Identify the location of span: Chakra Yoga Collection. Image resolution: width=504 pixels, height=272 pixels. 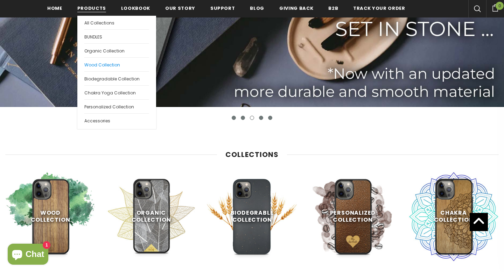
(110, 93).